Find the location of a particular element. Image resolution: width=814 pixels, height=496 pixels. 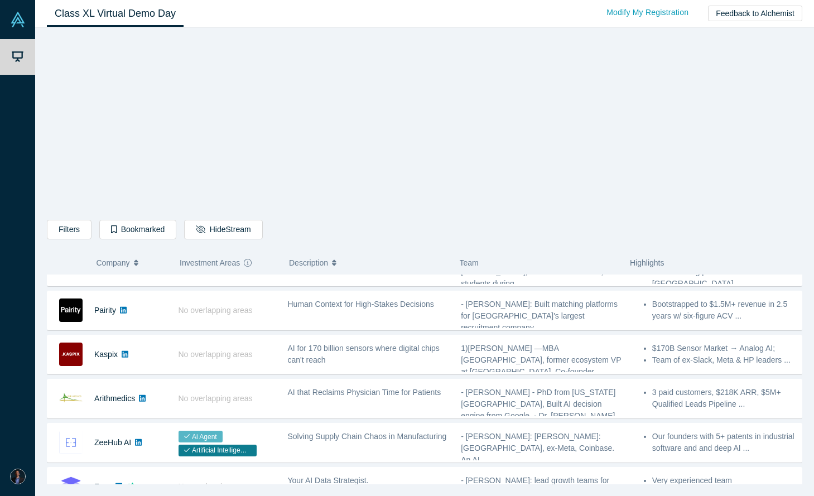

li: Our founders with 5+ patents in industrial software and and deep AI ... is located at coordinates (724, 442).